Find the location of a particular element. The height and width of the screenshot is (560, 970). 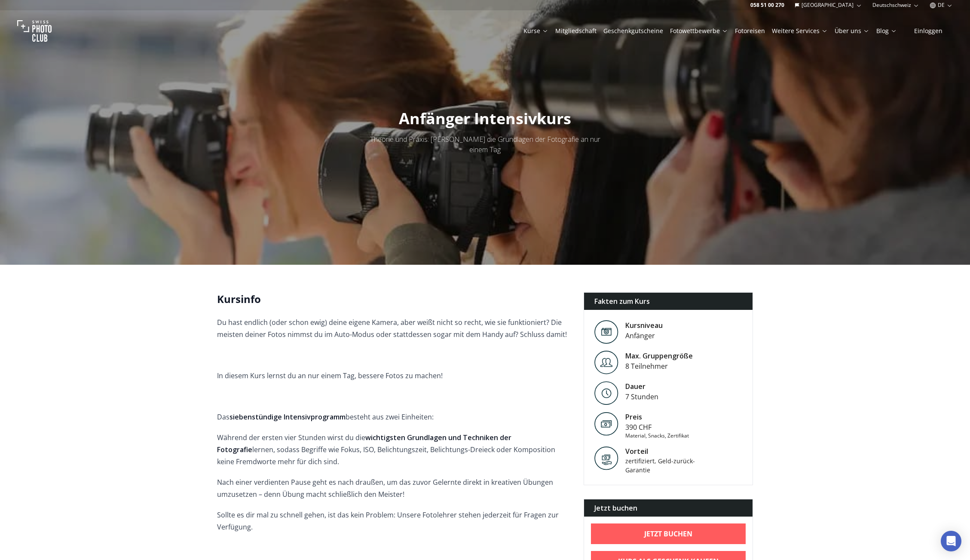

button: Kurse is located at coordinates (536, 31).